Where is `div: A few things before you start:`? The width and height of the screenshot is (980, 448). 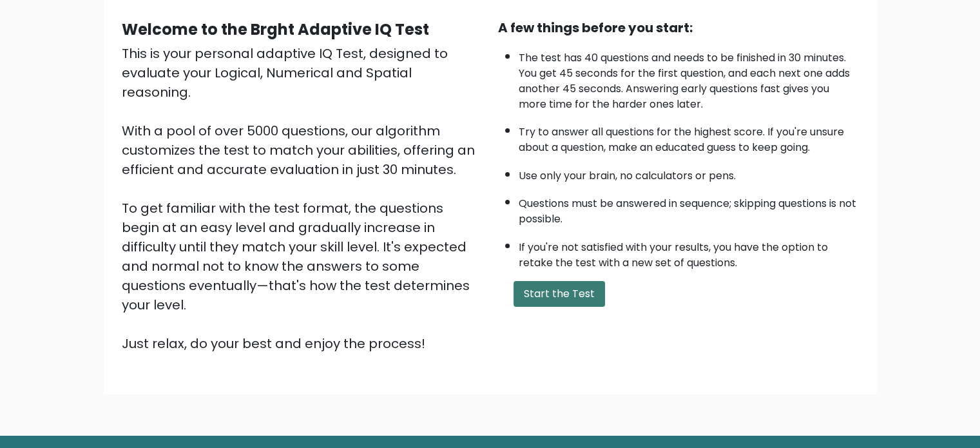
div: A few things before you start: is located at coordinates (679, 28).